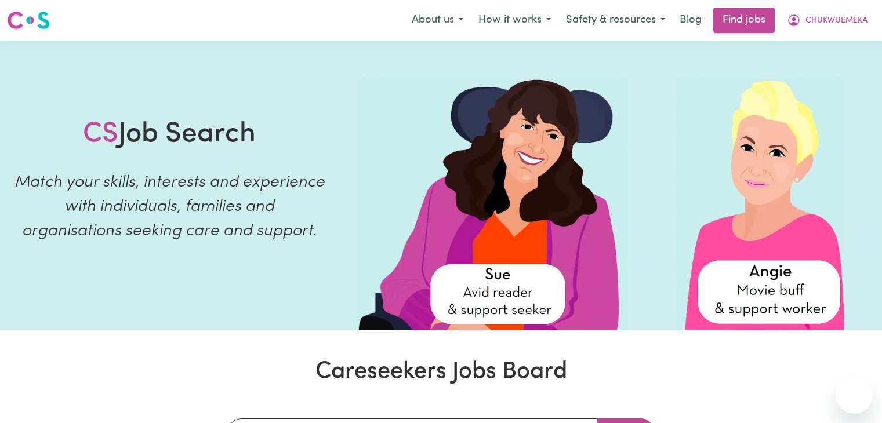  Describe the element at coordinates (514, 20) in the screenshot. I see `button: How it works` at that location.